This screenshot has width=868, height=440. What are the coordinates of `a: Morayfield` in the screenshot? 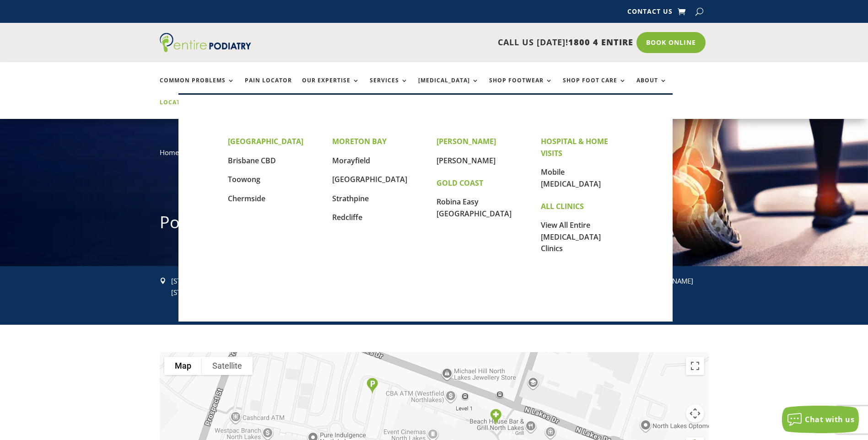 It's located at (351, 161).